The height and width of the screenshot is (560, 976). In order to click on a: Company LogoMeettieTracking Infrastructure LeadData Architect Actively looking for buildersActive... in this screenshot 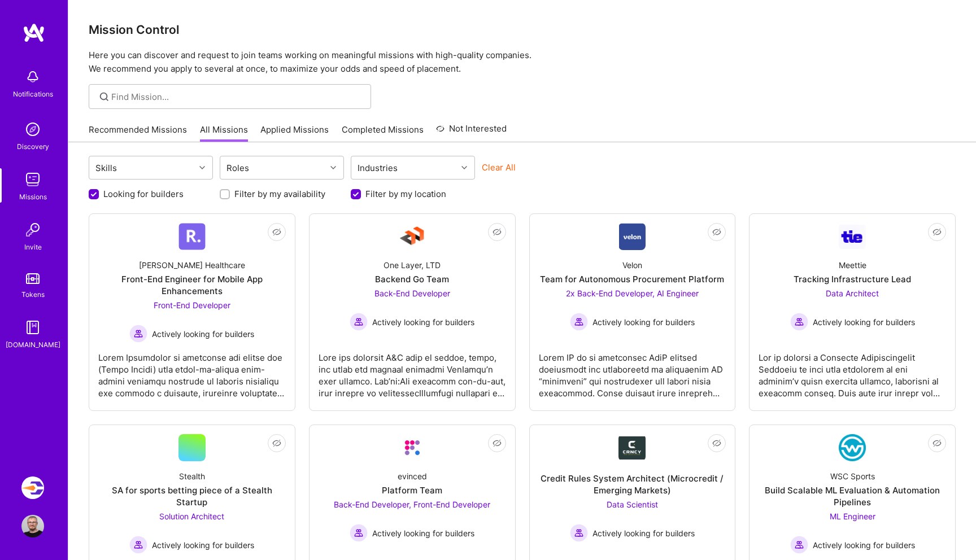, I will do `click(852, 312)`.